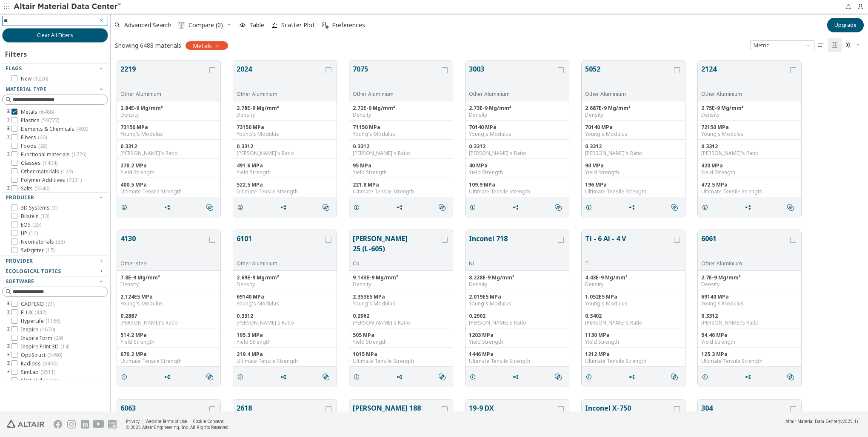 This screenshot has height=437, width=868. Describe the element at coordinates (148, 45) in the screenshot. I see `div: Showing 6488 materials` at that location.